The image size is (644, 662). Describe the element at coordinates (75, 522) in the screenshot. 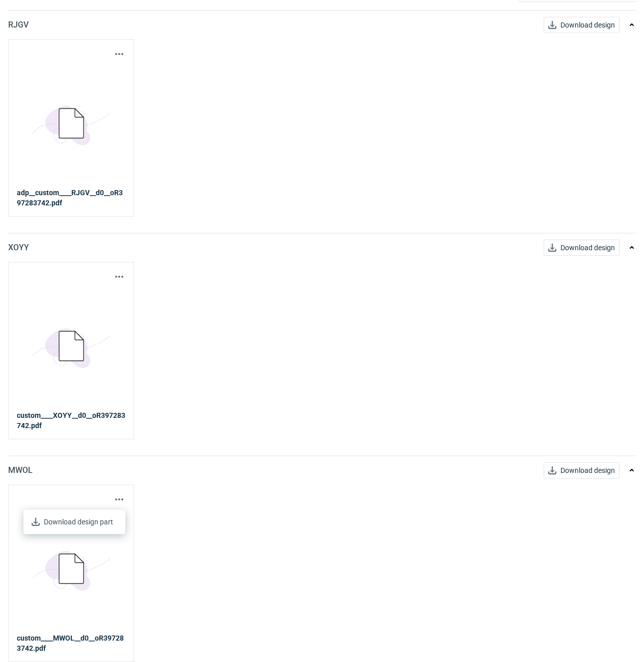

I see `a: Download design part` at that location.